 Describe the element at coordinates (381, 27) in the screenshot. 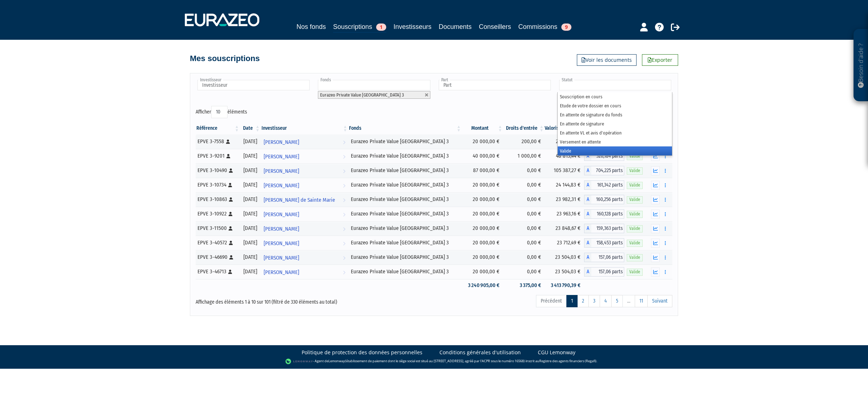

I see `span: 1` at that location.